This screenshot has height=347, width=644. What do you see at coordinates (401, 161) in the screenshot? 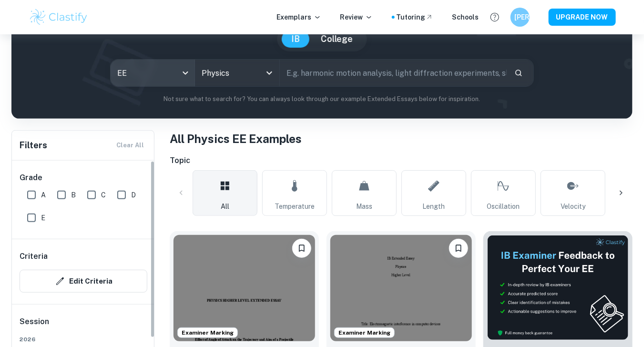
I see `h6: Topic` at bounding box center [401, 161].